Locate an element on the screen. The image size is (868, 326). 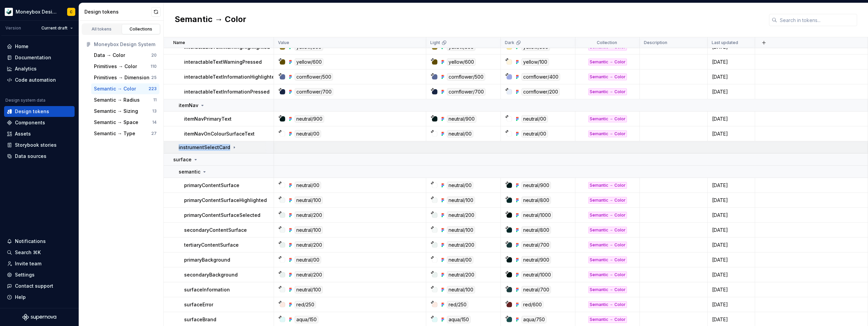
div: red/250 is located at coordinates (305, 304).